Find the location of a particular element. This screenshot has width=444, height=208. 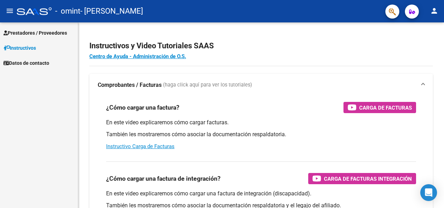

span: Carga de Facturas Integración is located at coordinates (368, 178).